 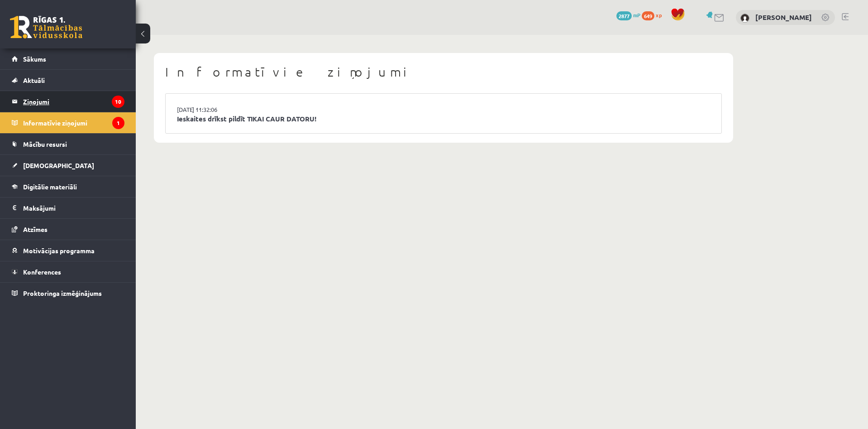 I want to click on a: Digitālie materiāli, so click(x=68, y=186).